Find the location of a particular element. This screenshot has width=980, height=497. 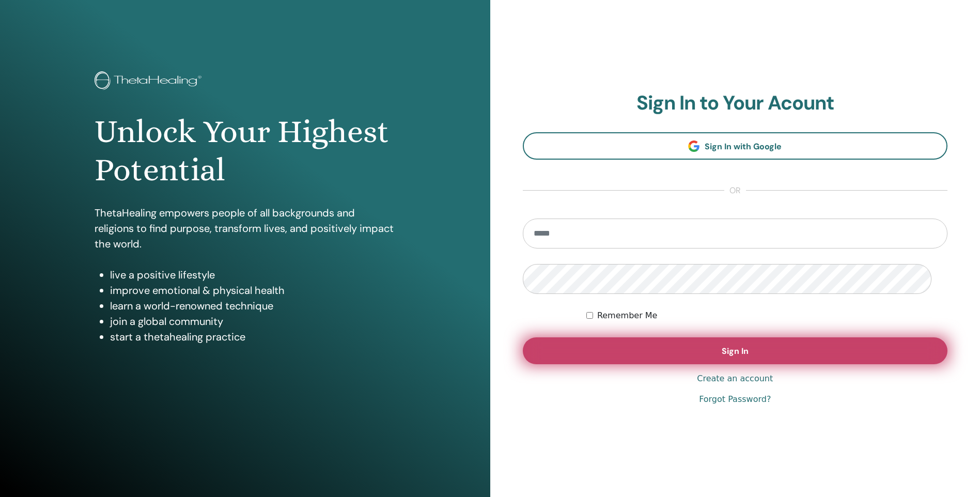

span: Sign In with Google is located at coordinates (743, 146).